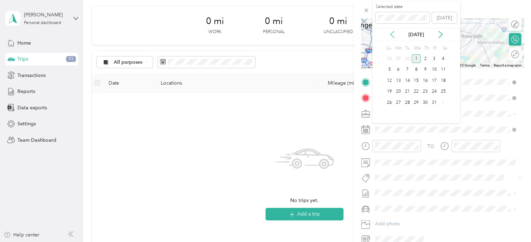 The image size is (531, 242). I want to click on a: Terms (opens in new tab), so click(485, 65).